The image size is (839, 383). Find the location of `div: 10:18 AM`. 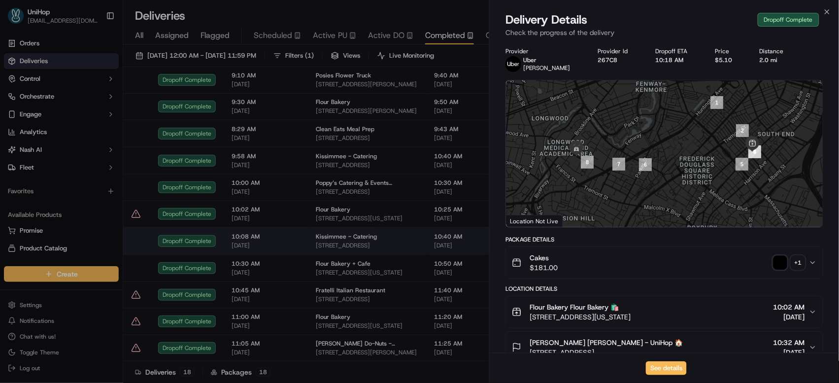

div: 10:18 AM is located at coordinates (677, 60).